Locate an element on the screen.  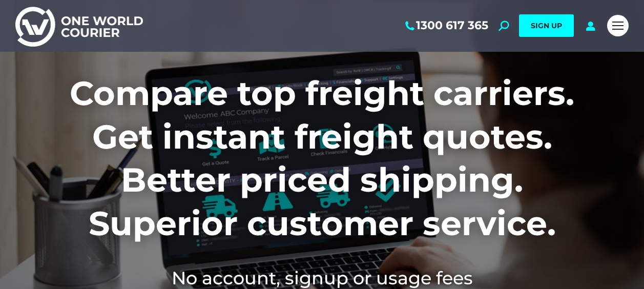
a: SIGN UP is located at coordinates (546, 26).